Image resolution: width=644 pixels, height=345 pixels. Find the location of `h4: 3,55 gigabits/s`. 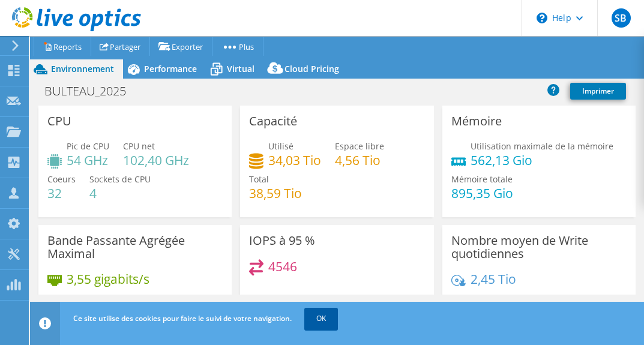

h4: 3,55 gigabits/s is located at coordinates (108, 279).